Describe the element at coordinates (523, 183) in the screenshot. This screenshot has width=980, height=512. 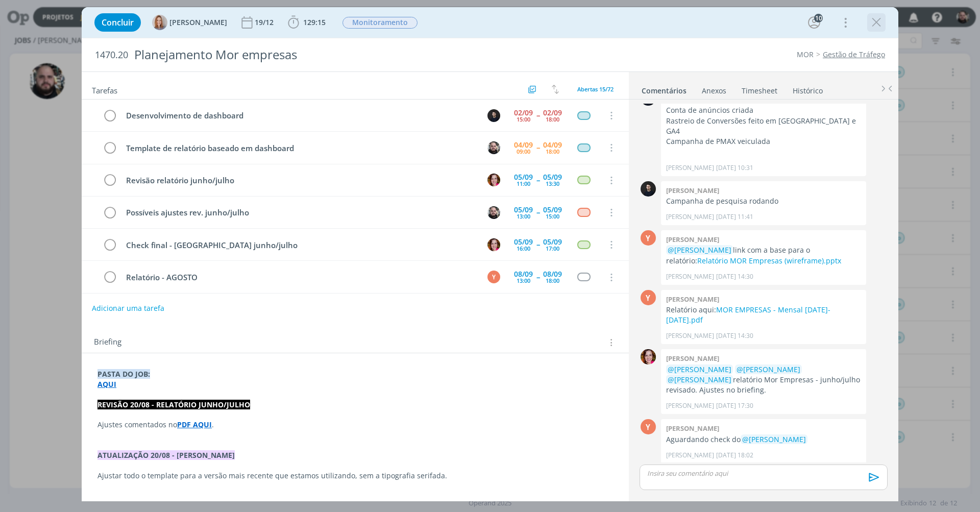
I see `div: 11:00` at that location.